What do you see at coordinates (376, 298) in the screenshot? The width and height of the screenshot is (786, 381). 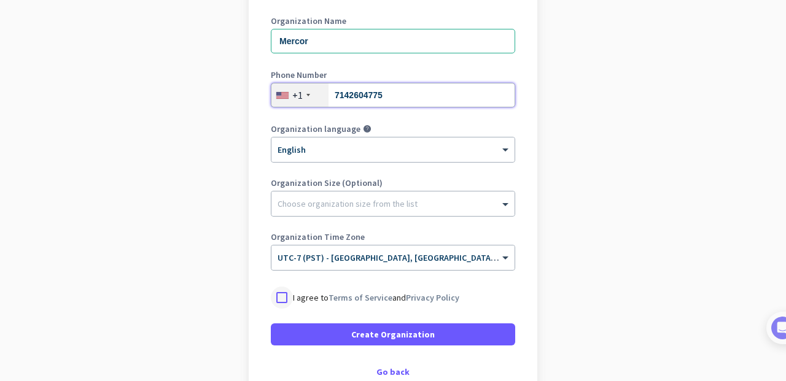 I see `p: I agree to and` at bounding box center [376, 298].